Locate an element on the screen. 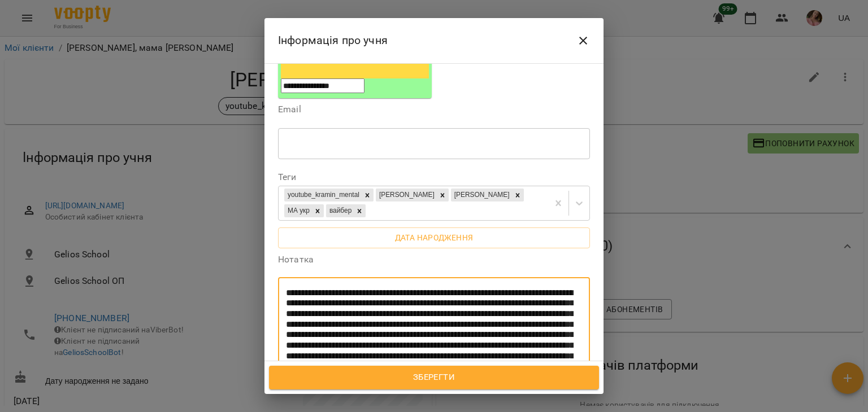 The image size is (868, 412). span: Зберегти is located at coordinates (434, 378).